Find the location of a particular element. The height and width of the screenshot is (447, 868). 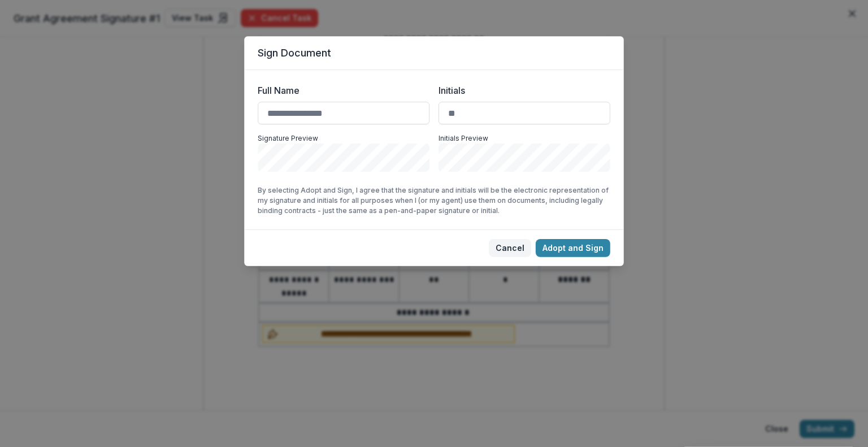

p: Initials Preview is located at coordinates (524, 138).